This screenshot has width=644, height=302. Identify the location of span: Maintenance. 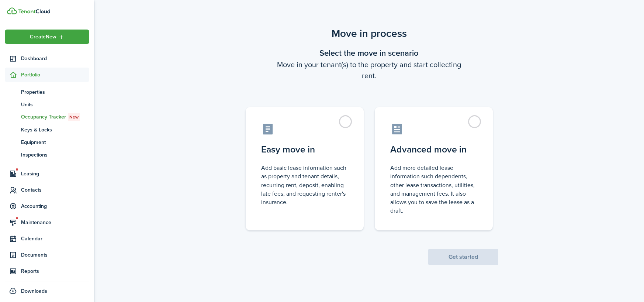
(55, 222).